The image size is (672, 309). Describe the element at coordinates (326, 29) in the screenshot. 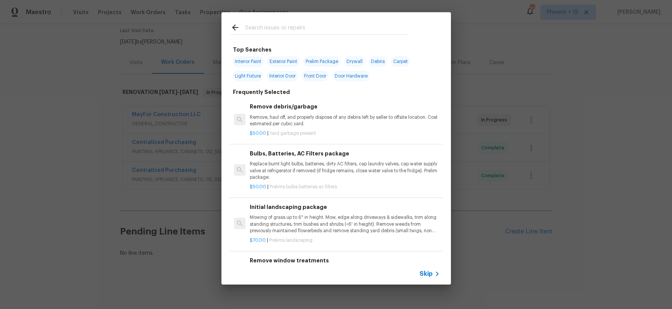

I see `input: Search issues or repairs` at that location.